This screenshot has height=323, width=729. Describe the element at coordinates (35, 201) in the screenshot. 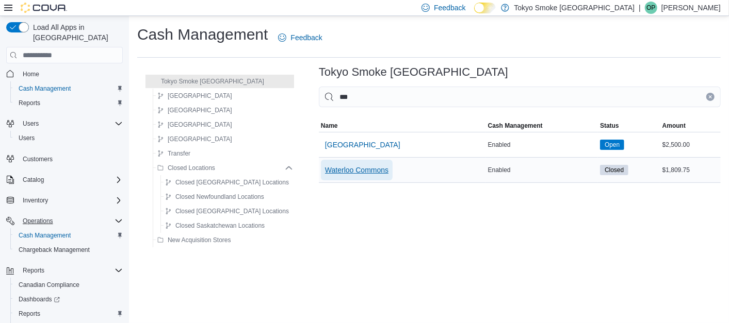

I see `span: Inventory` at that location.